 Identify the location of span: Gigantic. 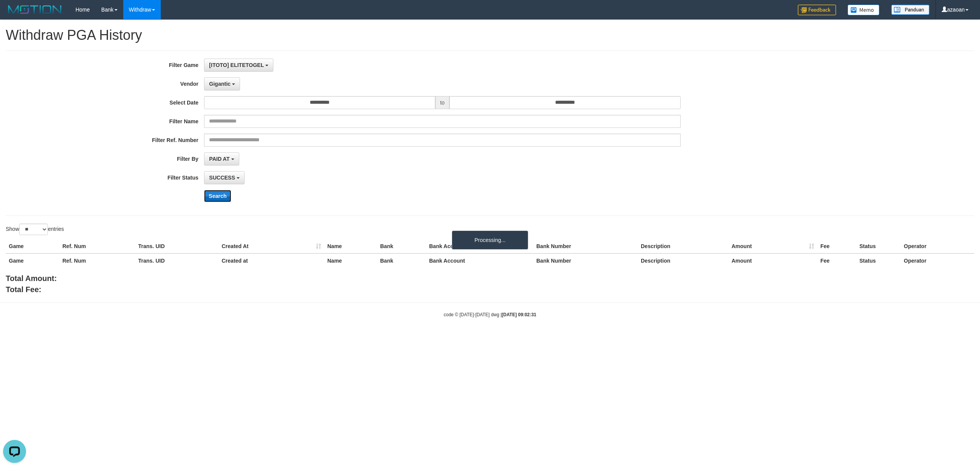
(220, 84).